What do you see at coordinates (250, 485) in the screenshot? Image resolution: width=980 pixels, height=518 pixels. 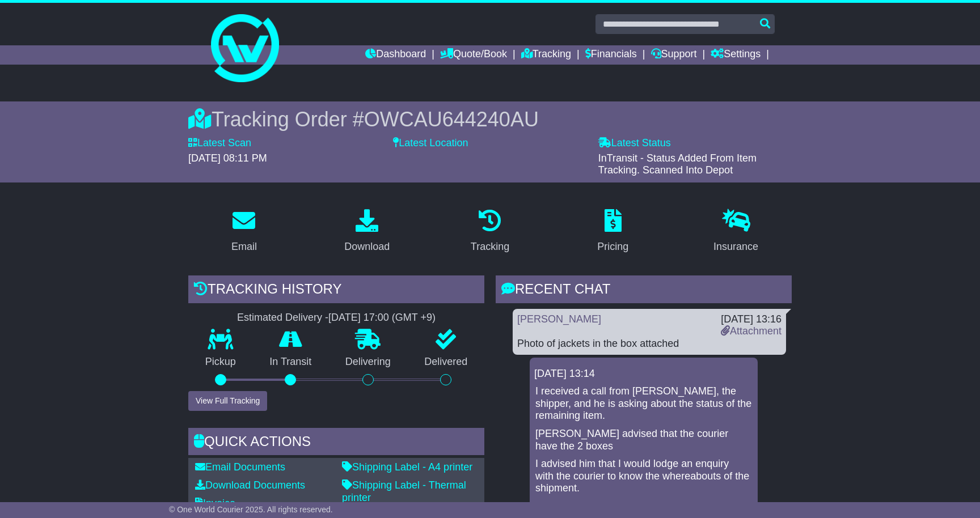 I see `a: Download Documents` at bounding box center [250, 485].